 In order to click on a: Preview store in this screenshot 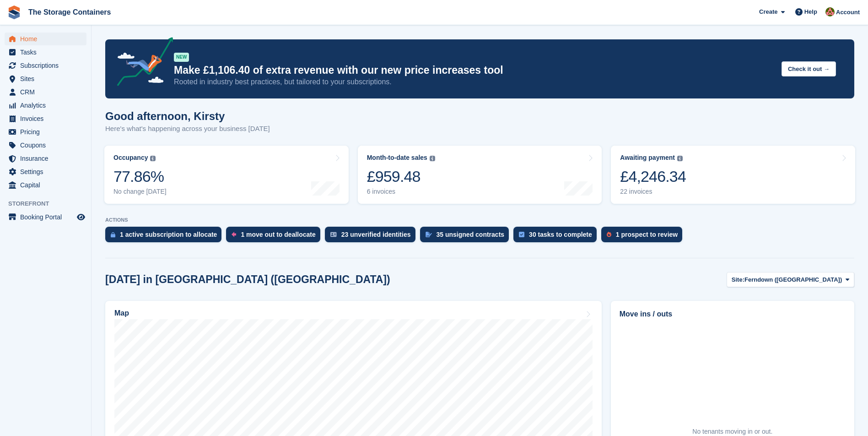, I will do `click(81, 217)`.